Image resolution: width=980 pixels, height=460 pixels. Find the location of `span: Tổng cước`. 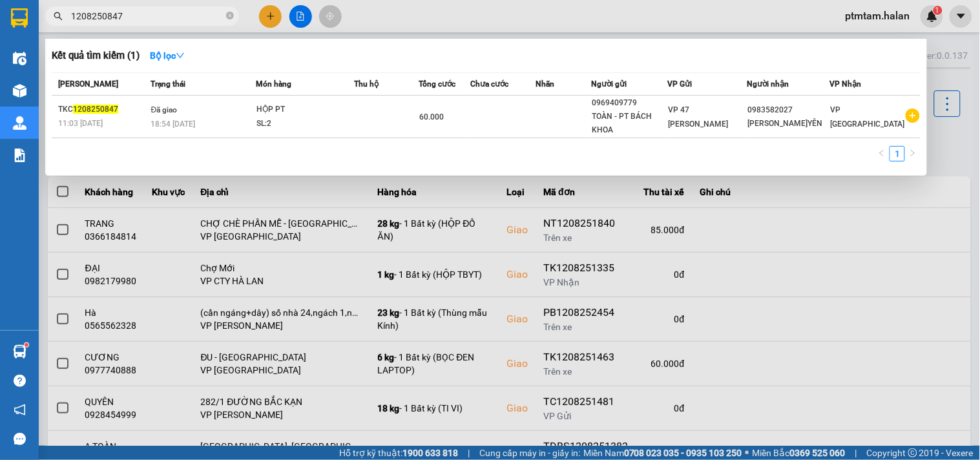

span: Tổng cước is located at coordinates (437, 84).